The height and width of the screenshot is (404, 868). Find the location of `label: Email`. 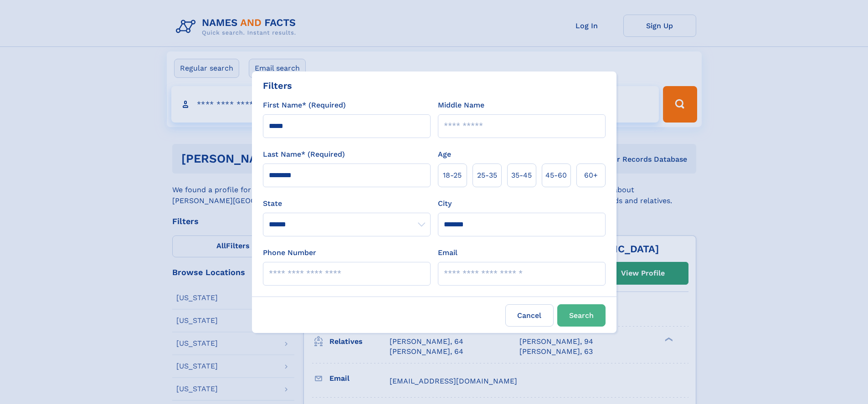

label: Email is located at coordinates (447, 253).